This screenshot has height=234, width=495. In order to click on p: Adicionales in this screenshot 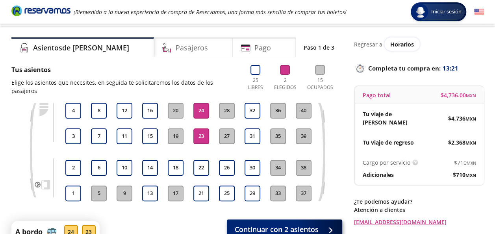, I will do `click(378, 174)`.